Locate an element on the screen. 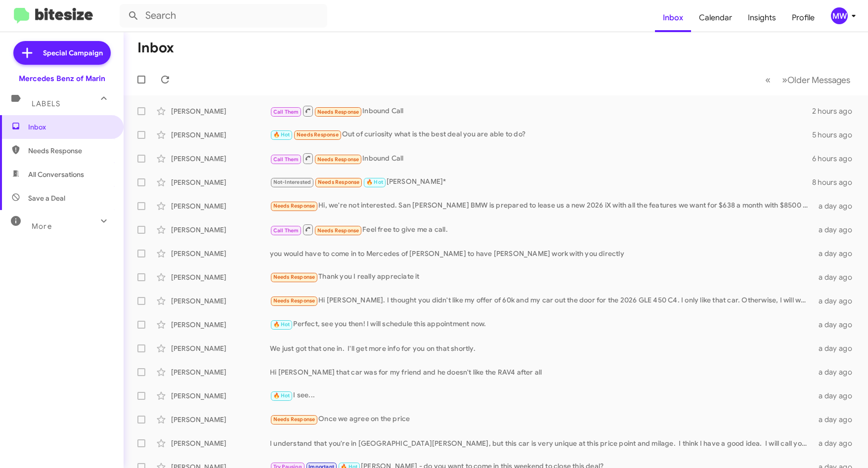 This screenshot has height=468, width=868. h1: Inbox is located at coordinates (156, 48).